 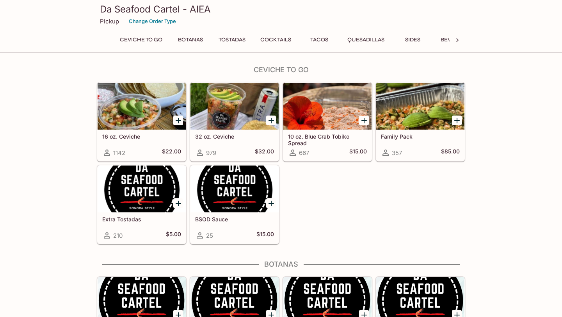 I want to click on button: Sides, so click(x=412, y=40).